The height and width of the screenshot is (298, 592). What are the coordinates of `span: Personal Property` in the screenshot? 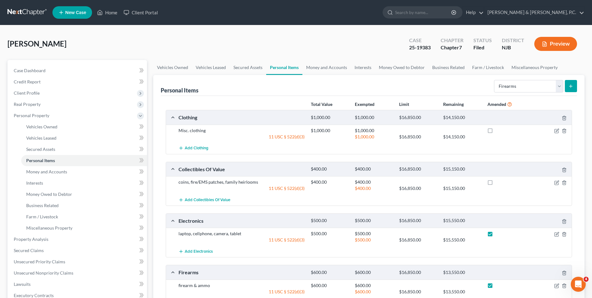 It's located at (32, 115).